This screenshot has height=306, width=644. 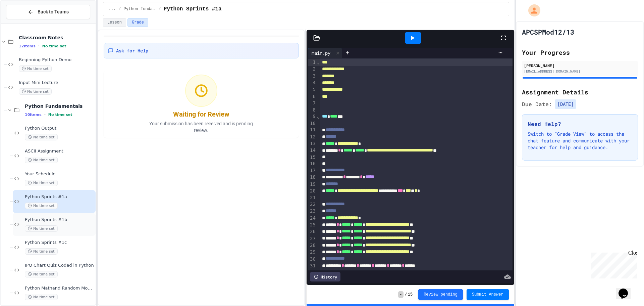 I want to click on div: 9, so click(x=312, y=117).